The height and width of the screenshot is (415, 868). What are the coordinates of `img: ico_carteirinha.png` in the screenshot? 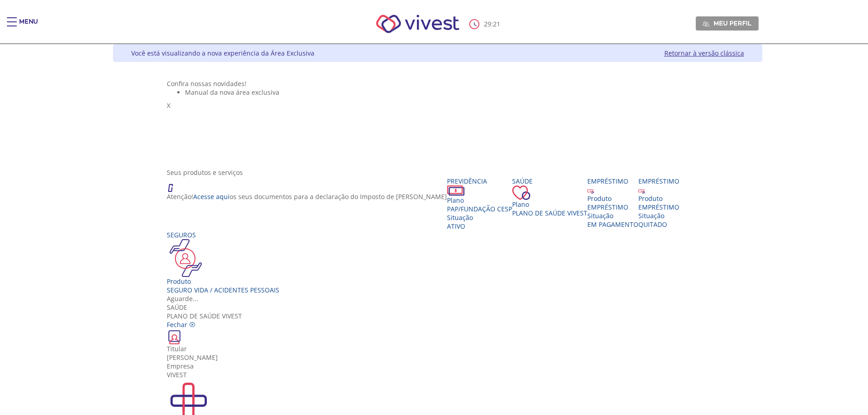 It's located at (175, 337).